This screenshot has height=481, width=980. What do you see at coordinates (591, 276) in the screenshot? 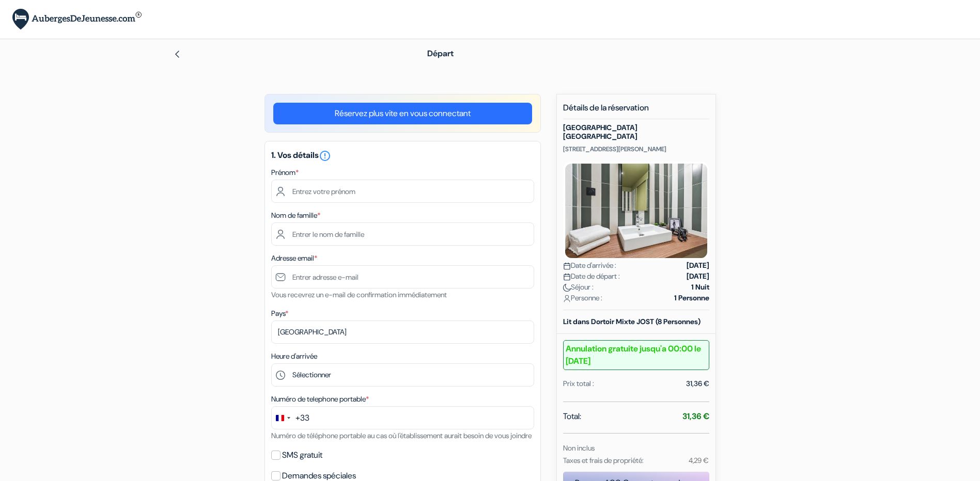
I see `span: Date de départ :` at bounding box center [591, 276].